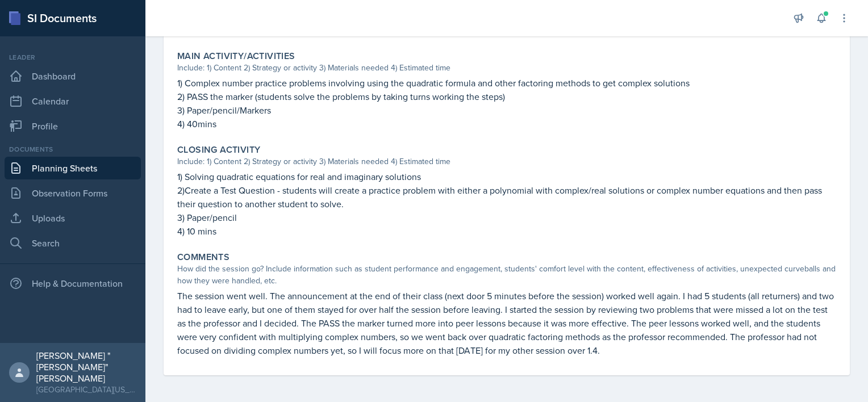 This screenshot has height=402, width=868. I want to click on a: Uploads, so click(73, 218).